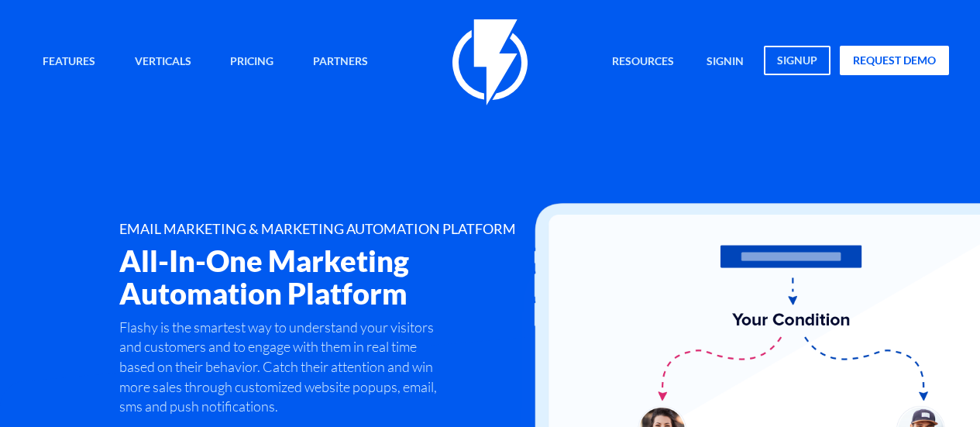 This screenshot has width=980, height=427. Describe the element at coordinates (894, 61) in the screenshot. I see `a: request demo` at that location.